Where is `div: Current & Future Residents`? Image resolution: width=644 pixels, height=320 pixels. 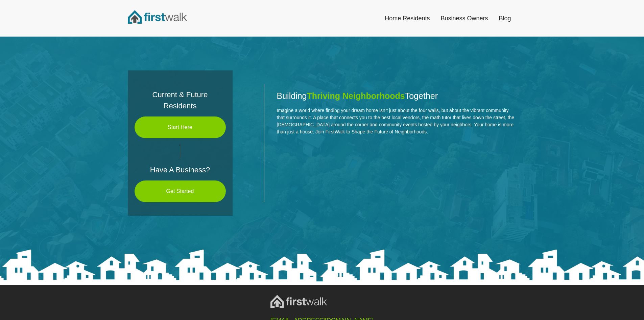 div: Current & Future Residents is located at coordinates (180, 100).